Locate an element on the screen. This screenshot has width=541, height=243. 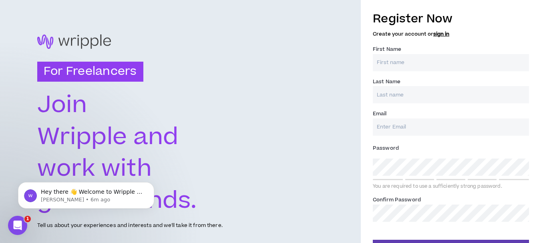
input: First name is located at coordinates (451, 63).